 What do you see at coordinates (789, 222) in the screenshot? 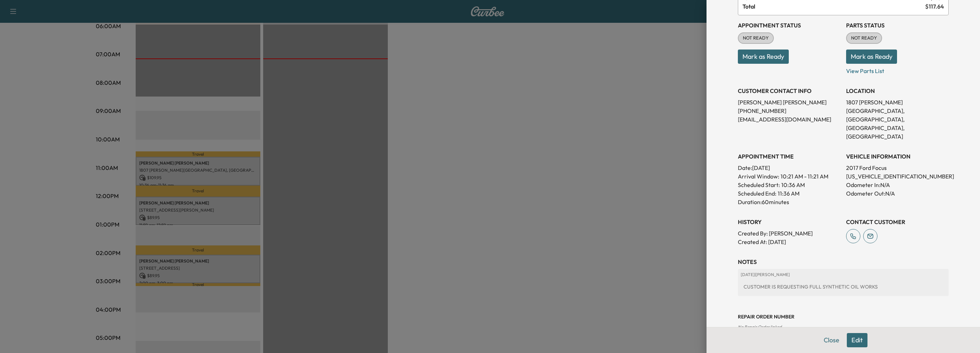
I see `h3: History` at bounding box center [789, 222].